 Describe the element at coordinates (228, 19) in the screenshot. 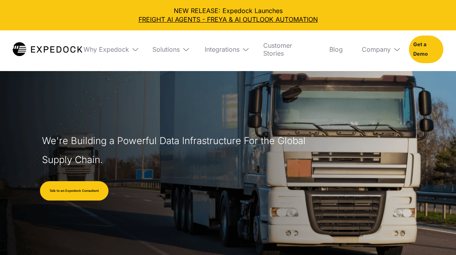

I see `a: FREIGHT AI AGENTS - FREYA & AI OUTLOOK AUTOMATION` at that location.